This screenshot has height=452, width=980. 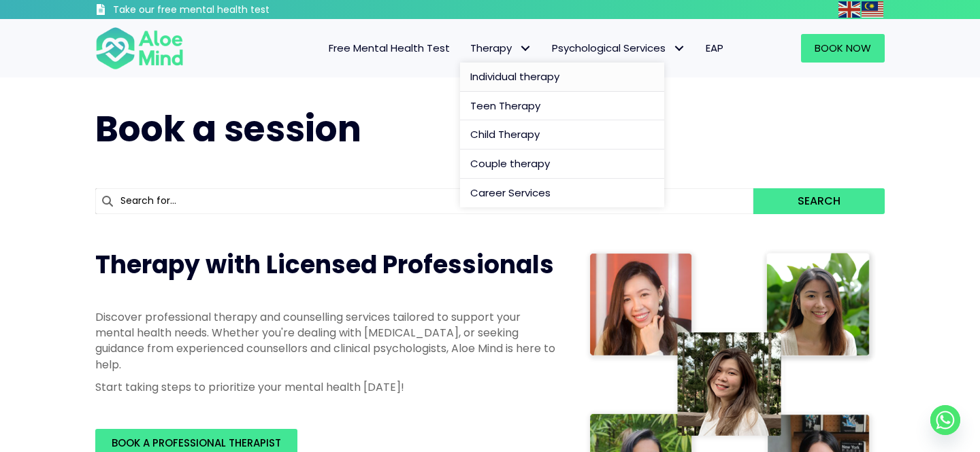 I want to click on button: Search, so click(x=818, y=201).